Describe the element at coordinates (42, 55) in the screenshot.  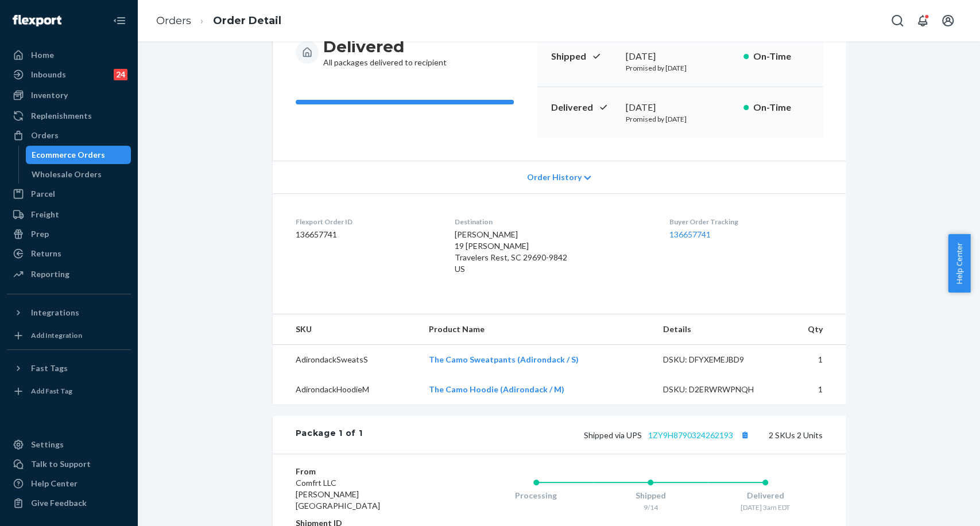
I see `div: Home` at that location.